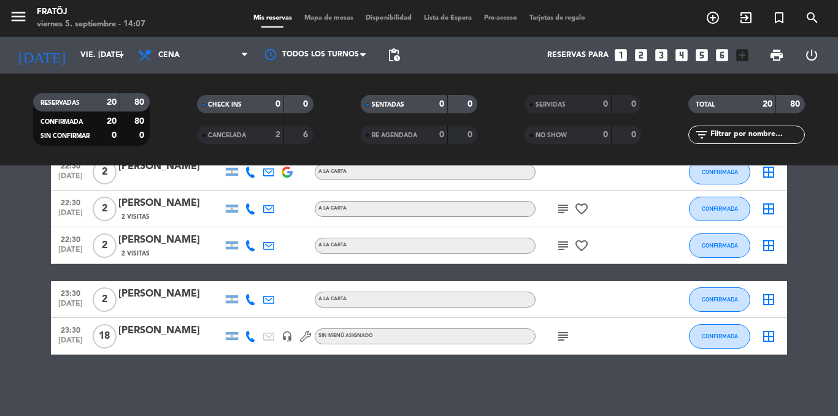 The width and height of the screenshot is (838, 416). What do you see at coordinates (681, 55) in the screenshot?
I see `i: looks_4` at bounding box center [681, 55].